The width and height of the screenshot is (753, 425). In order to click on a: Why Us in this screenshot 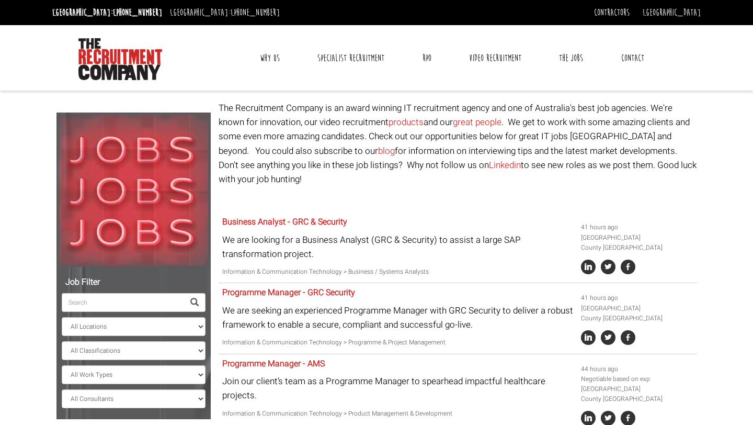, I will do `click(270, 58)`.